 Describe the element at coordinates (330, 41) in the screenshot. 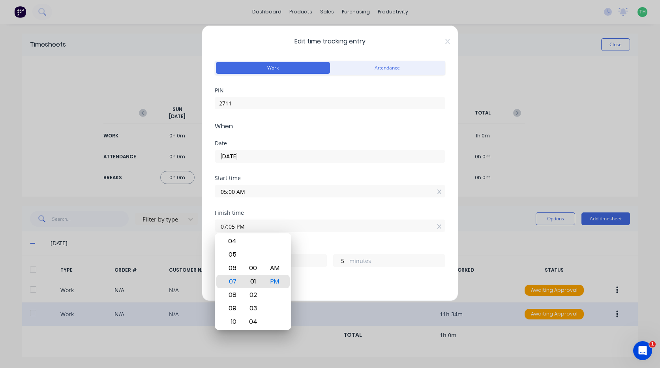

I see `span: Edit time tracking entry` at that location.